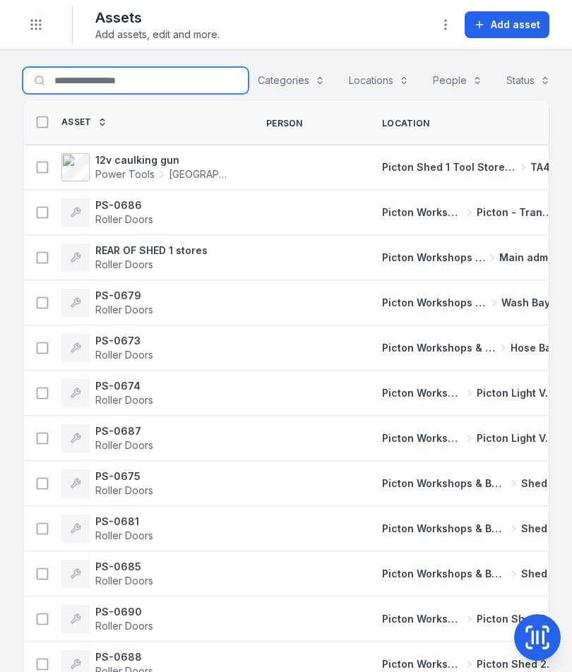 Image resolution: width=572 pixels, height=672 pixels. Describe the element at coordinates (124, 341) in the screenshot. I see `strong: PS-0673` at that location.